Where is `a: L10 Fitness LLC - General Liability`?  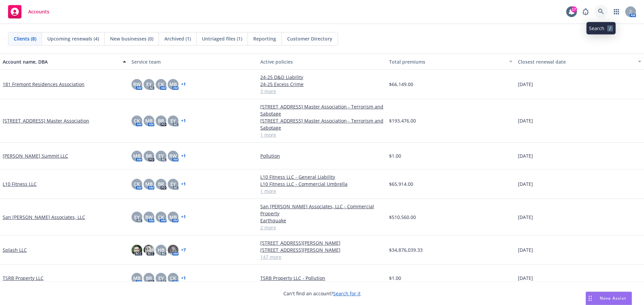 a: L10 Fitness LLC - General Liability is located at coordinates (322, 177).